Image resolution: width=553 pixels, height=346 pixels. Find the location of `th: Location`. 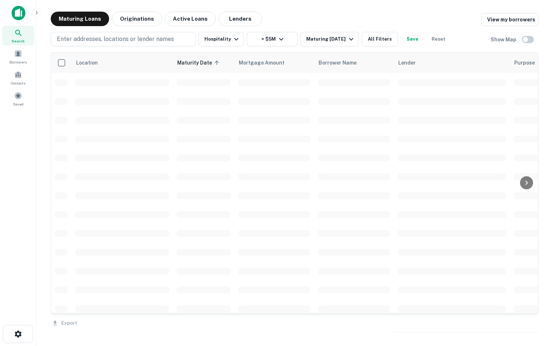

th: Location is located at coordinates (122, 63).